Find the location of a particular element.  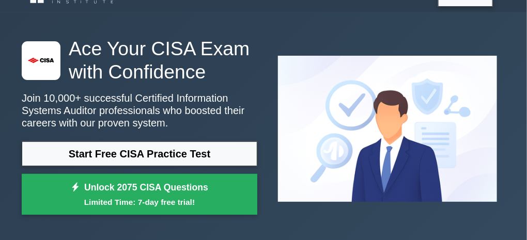

small: Limited Time: 7-day free trial! is located at coordinates (140, 202).